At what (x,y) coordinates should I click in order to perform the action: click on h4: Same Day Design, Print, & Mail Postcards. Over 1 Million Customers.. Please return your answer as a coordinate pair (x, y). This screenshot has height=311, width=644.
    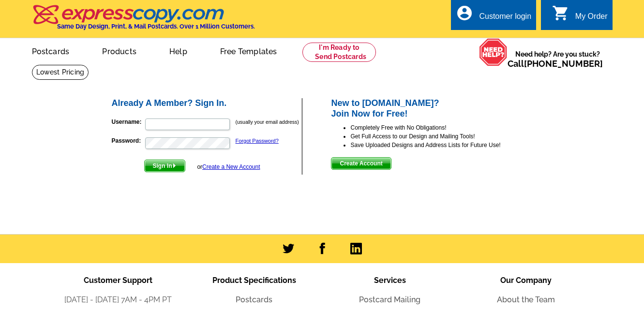
    Looking at the image, I should click on (156, 26).